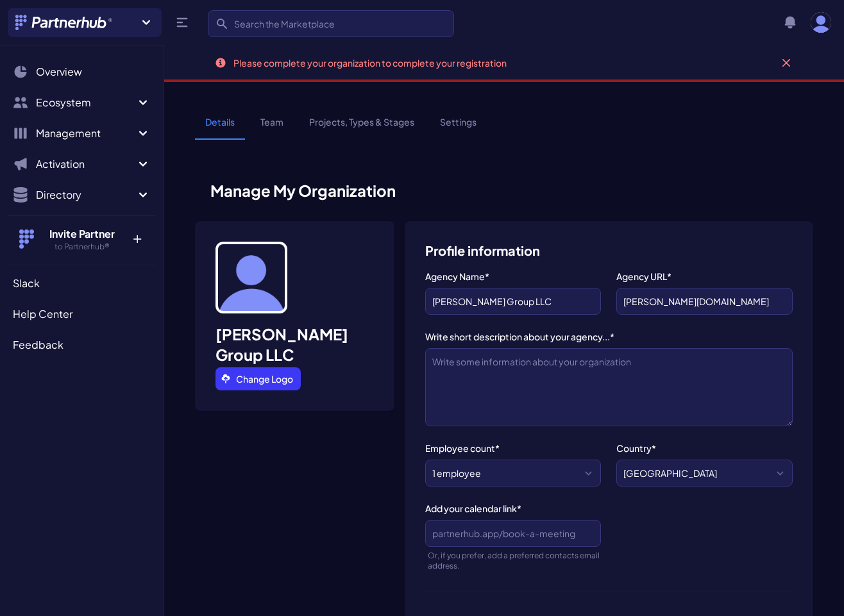 Image resolution: width=844 pixels, height=616 pixels. I want to click on a: Help Center, so click(82, 314).